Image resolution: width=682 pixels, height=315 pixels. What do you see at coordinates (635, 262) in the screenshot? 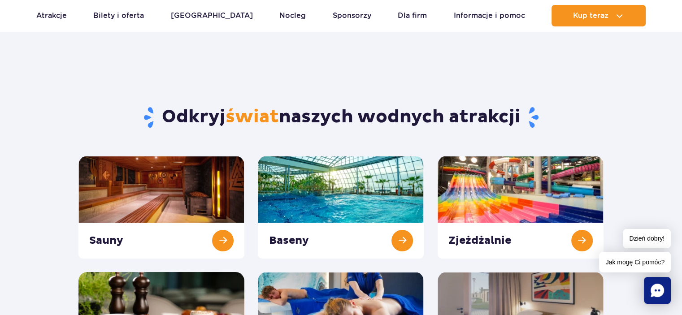
I see `span: Jak mogę Ci pomóc?` at bounding box center [635, 262].